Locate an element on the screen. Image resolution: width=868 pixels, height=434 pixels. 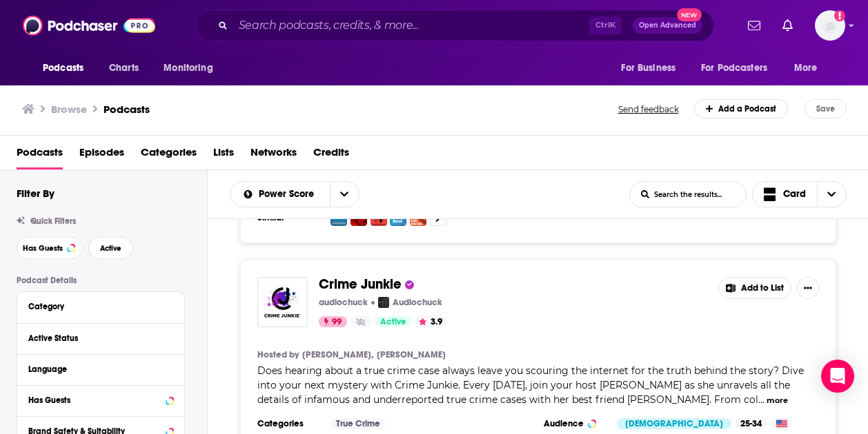
img: Crime Junkie is located at coordinates (282, 302).